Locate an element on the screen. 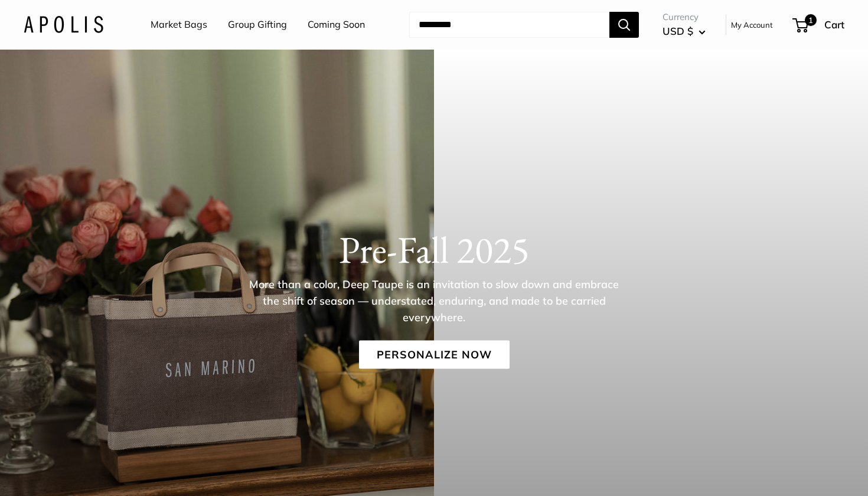 This screenshot has width=868, height=496. span: Currency is located at coordinates (684, 17).